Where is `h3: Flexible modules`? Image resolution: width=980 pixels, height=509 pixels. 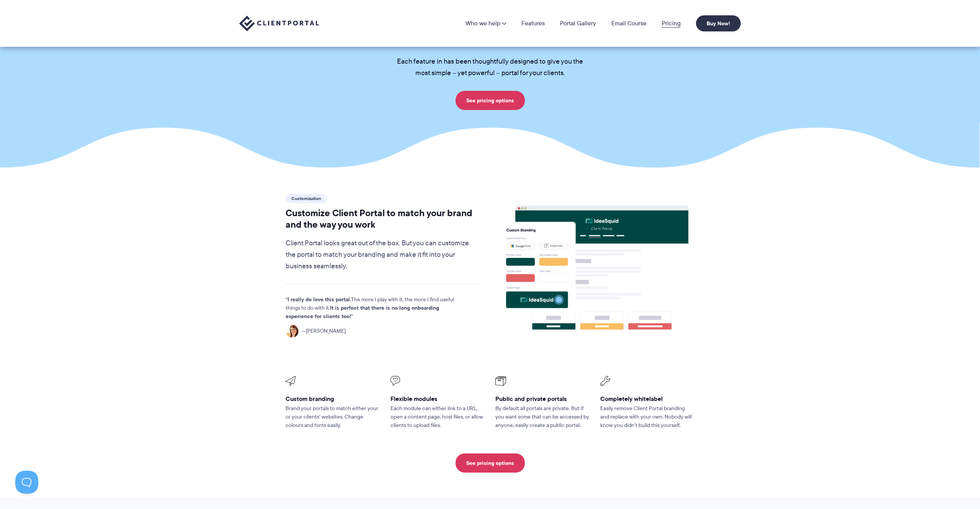 h3: Flexible modules is located at coordinates (438, 399).